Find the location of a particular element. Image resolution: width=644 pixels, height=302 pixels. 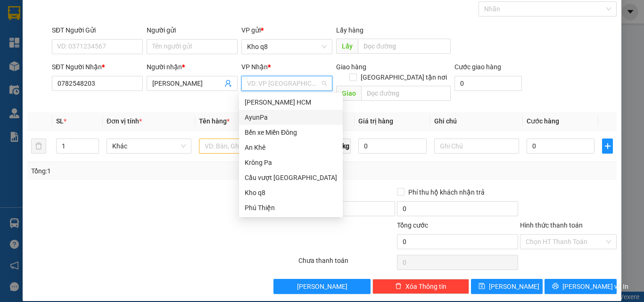

input: Ghi Chú is located at coordinates (477, 146).